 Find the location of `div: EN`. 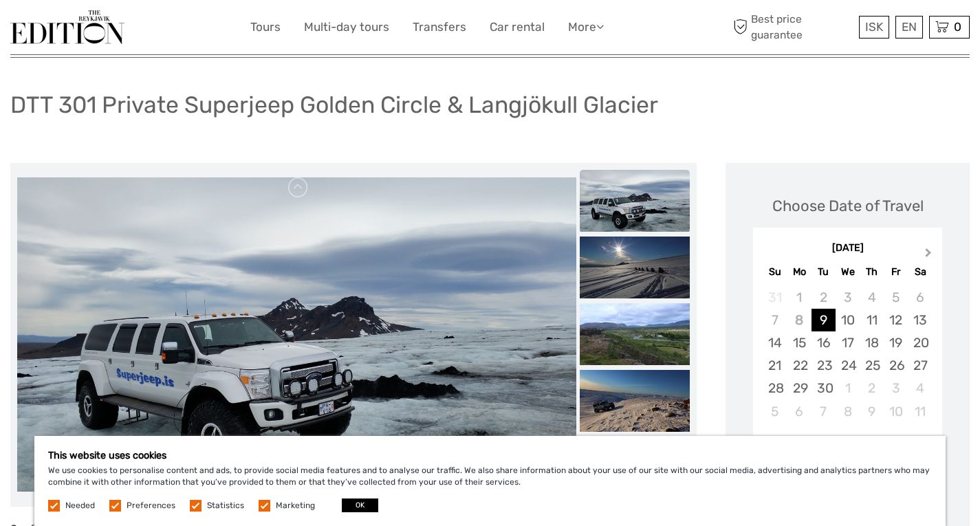

div: EN is located at coordinates (910, 27).